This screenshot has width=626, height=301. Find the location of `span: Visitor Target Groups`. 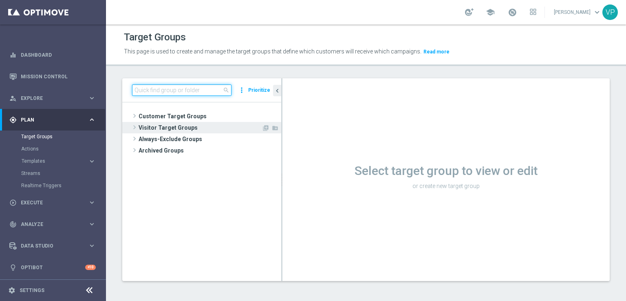

span: Visitor Target Groups is located at coordinates (200, 128).